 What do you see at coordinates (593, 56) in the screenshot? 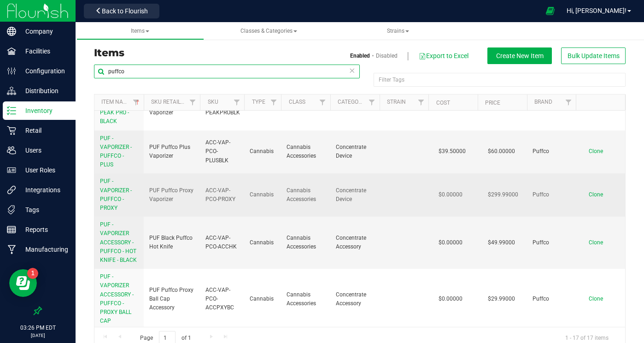
I see `span: Bulk Update Items` at bounding box center [593, 56].